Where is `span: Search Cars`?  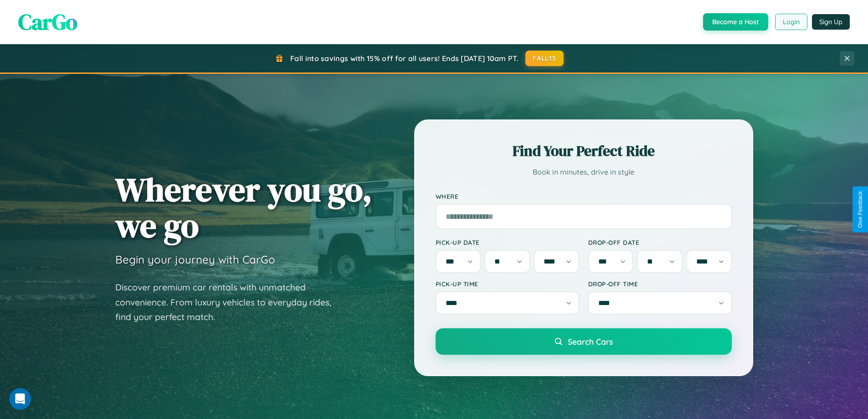
span: Search Cars is located at coordinates (590, 341).